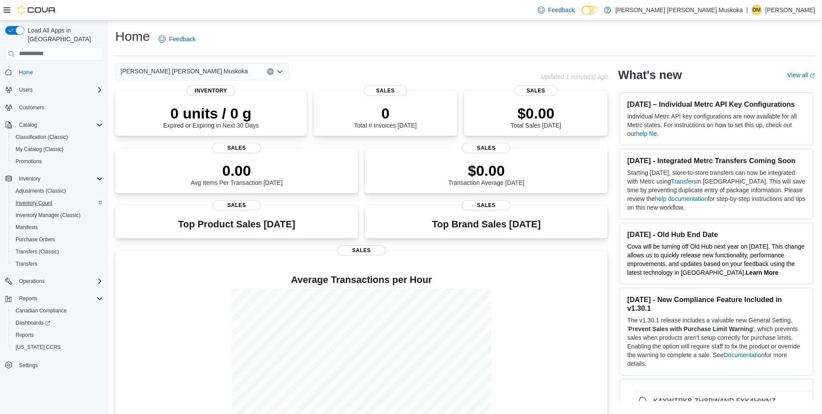  I want to click on button: Inventory, so click(54, 179).